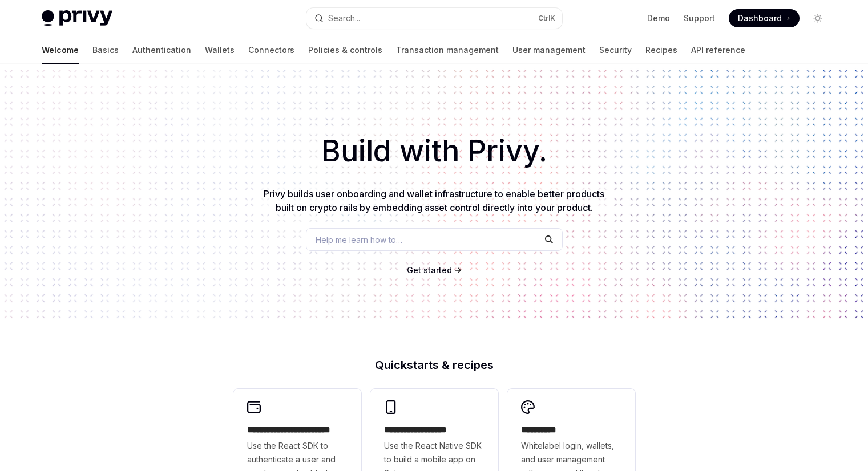  I want to click on div: Search..., so click(344, 19).